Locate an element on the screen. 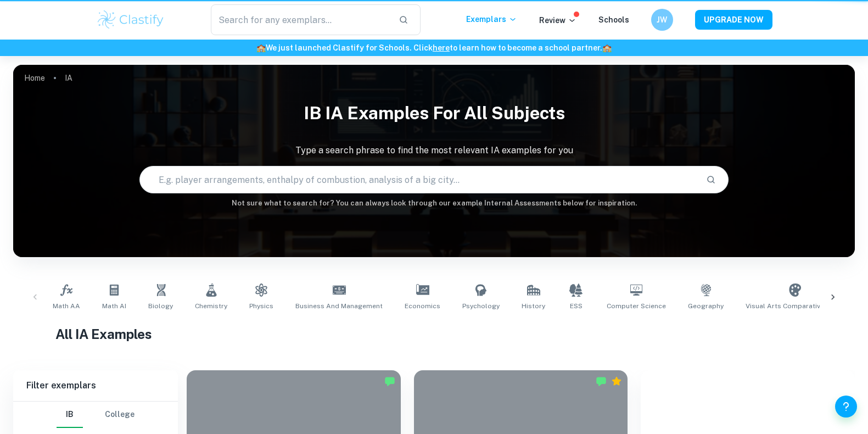 The image size is (868, 434). div: Premium is located at coordinates (616, 381).